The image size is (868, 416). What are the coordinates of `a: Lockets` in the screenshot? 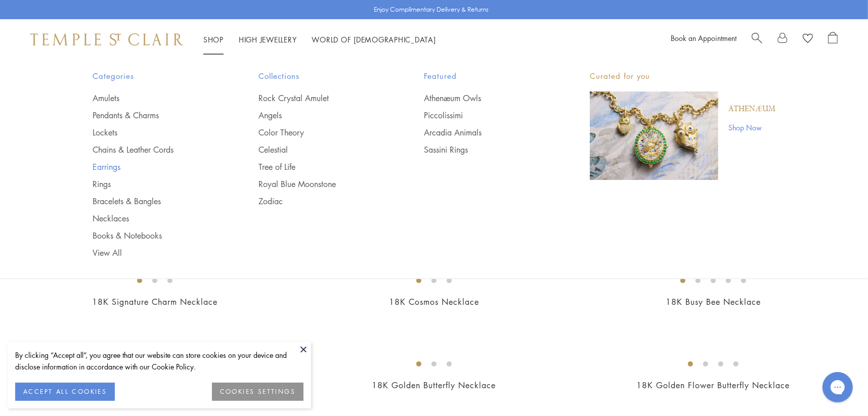 It's located at (155, 133).